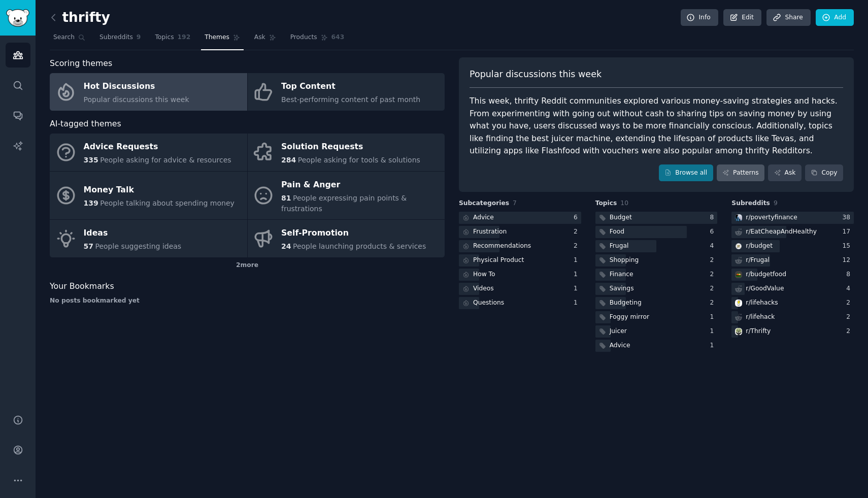 The image size is (868, 498). I want to click on span: Your Bookmarks, so click(82, 287).